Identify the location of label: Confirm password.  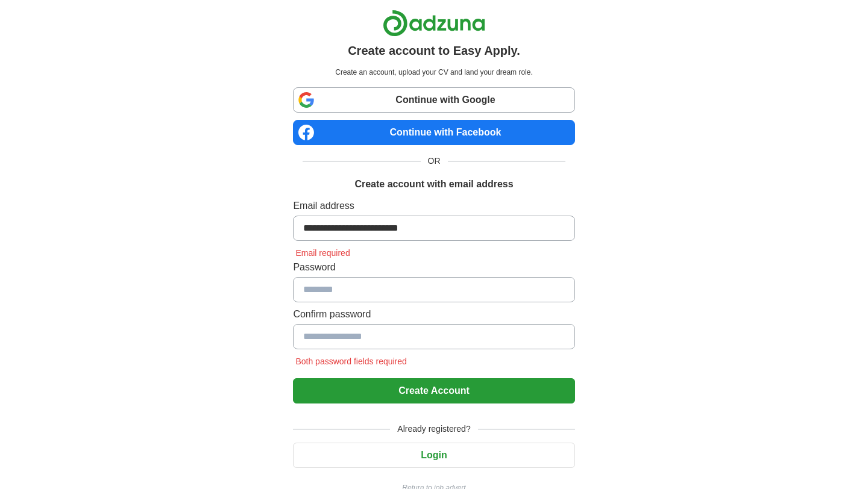
(434, 314).